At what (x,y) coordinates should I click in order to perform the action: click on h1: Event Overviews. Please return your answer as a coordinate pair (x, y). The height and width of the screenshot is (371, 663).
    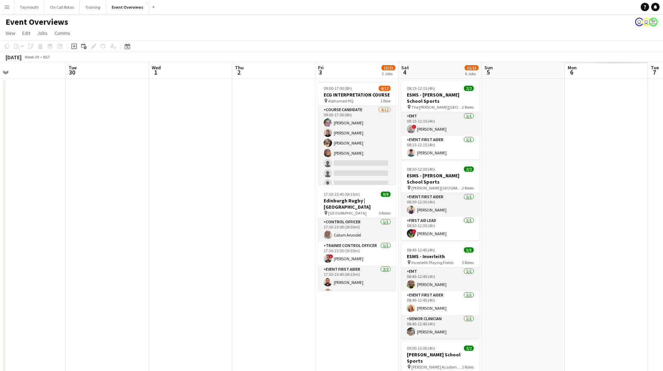
    Looking at the image, I should click on (37, 22).